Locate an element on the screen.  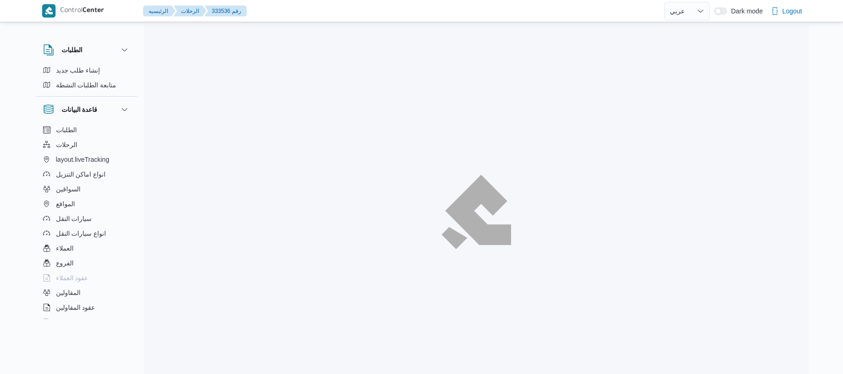
span: السواقين is located at coordinates (68, 189).